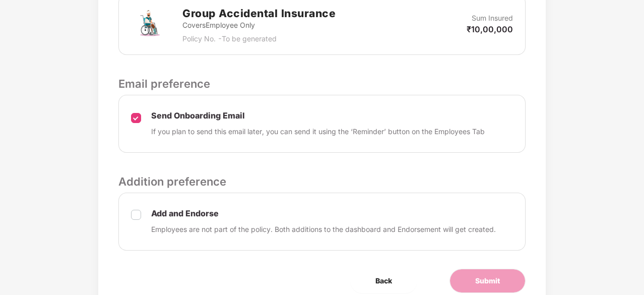 The image size is (644, 295). I want to click on p: If you plan to send this email later, you can send it using the ‘Reminder’ button on the Employee..., so click(318, 132).